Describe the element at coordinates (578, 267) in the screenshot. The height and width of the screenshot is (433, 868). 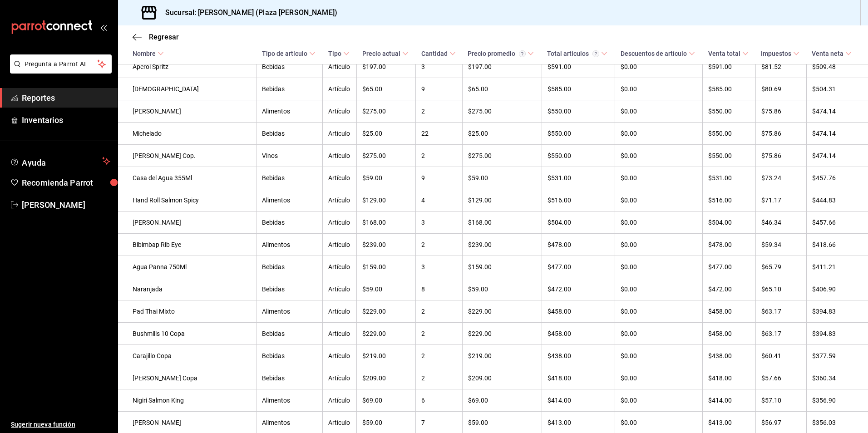
I see `td: $477.00` at that location.